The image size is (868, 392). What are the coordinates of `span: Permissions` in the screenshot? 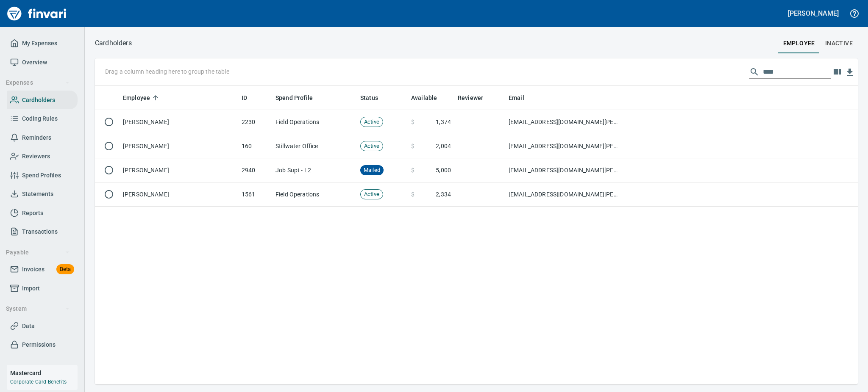 It's located at (39, 345).